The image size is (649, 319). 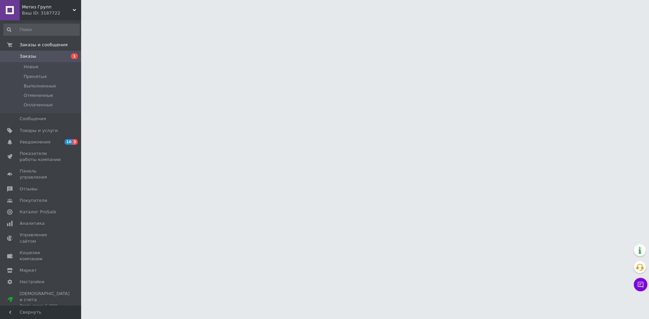 I want to click on span: Панель управления, so click(x=41, y=174).